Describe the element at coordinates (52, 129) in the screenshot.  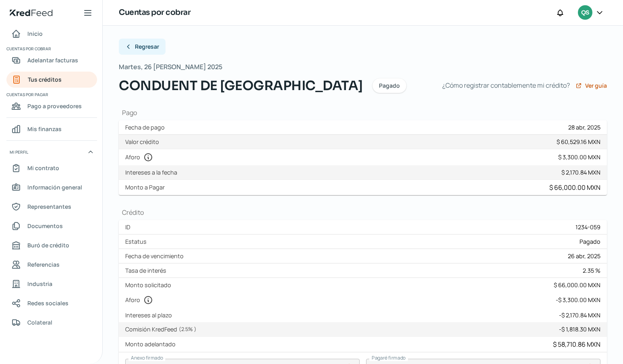
I see `a: Mis finanzas` at that location.